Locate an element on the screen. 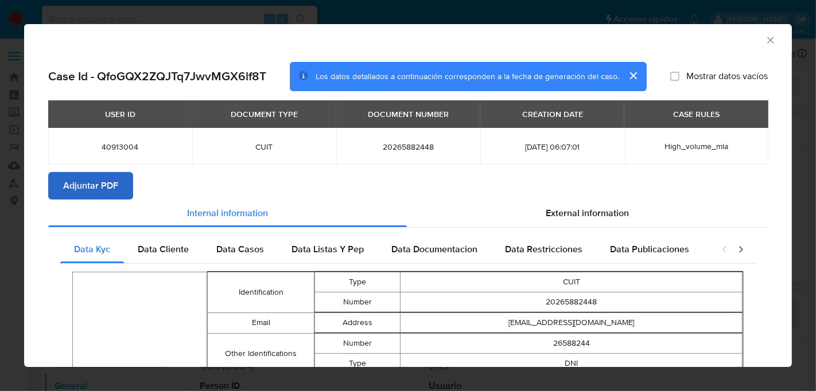  td: Other Identifications is located at coordinates (260, 353).